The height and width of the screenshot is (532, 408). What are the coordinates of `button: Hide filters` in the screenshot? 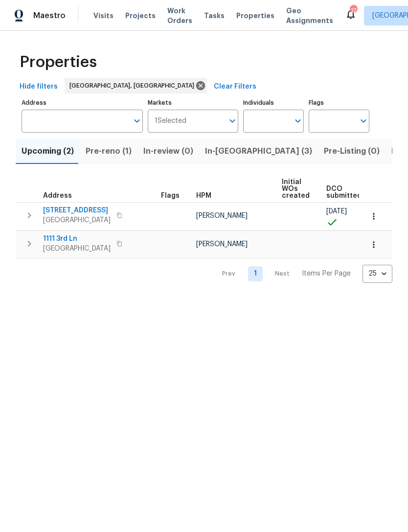 It's located at (39, 86).